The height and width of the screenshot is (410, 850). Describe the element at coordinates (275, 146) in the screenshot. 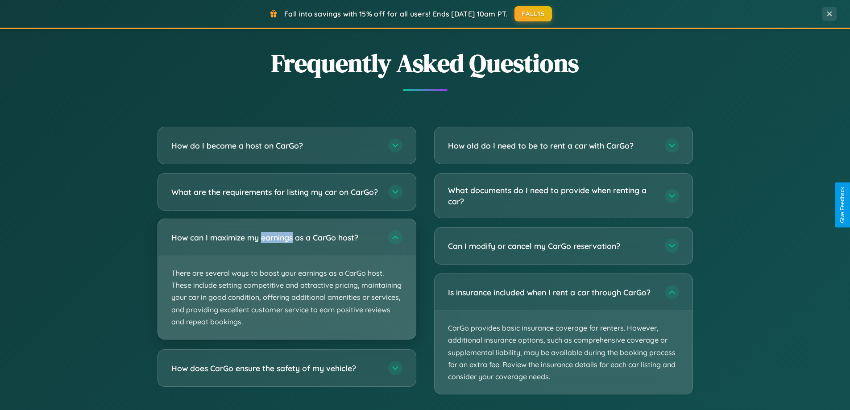

I see `h3: How do I become a host on CarGo?` at that location.